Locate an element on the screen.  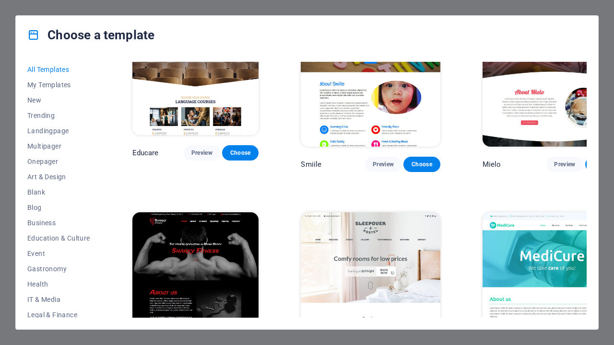
button: Blank is located at coordinates (58, 192).